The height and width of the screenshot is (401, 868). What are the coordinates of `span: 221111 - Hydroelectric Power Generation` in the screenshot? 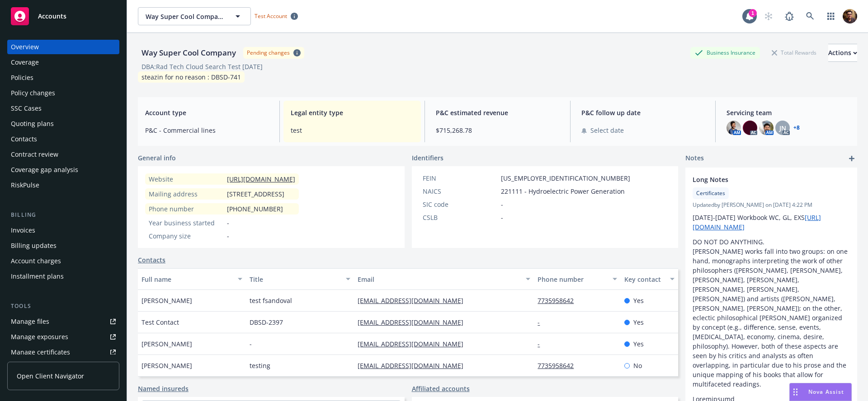 It's located at (562, 191).